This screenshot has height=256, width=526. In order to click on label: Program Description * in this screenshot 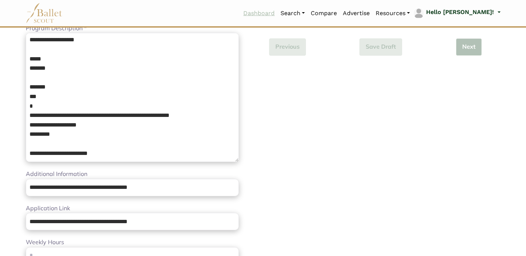, I will do `click(56, 28)`.